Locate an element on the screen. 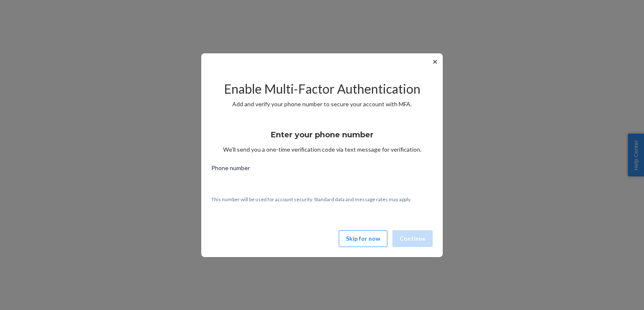 The width and height of the screenshot is (644, 310). p: Add and verify your phone number to secure your account with MFA. is located at coordinates (322, 104).